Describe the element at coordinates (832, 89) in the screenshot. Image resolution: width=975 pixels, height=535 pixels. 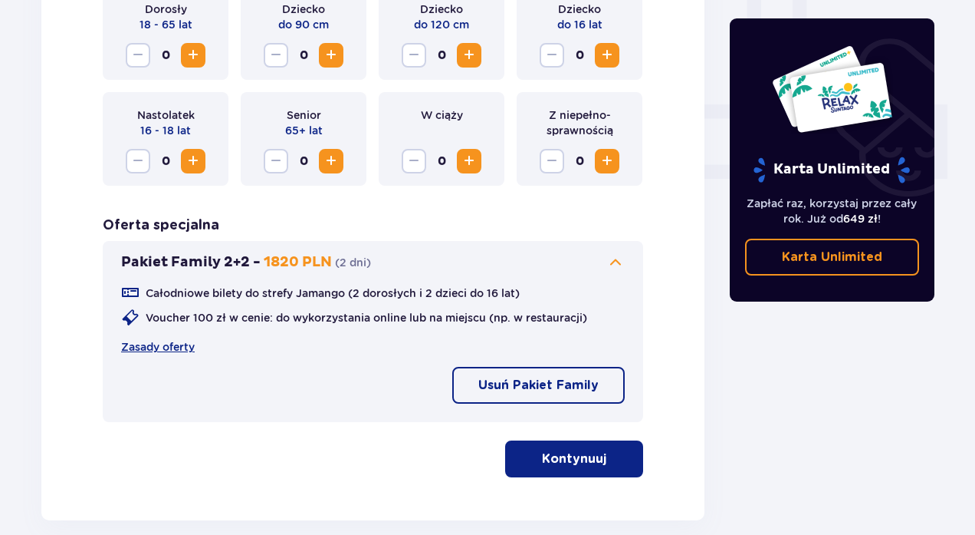
I see `img: Dwie karty całoroczne do Suntago z napisem 'UNLIMITED RELAX', na białym tle z tropikalnymi liśćmi...` at that location.